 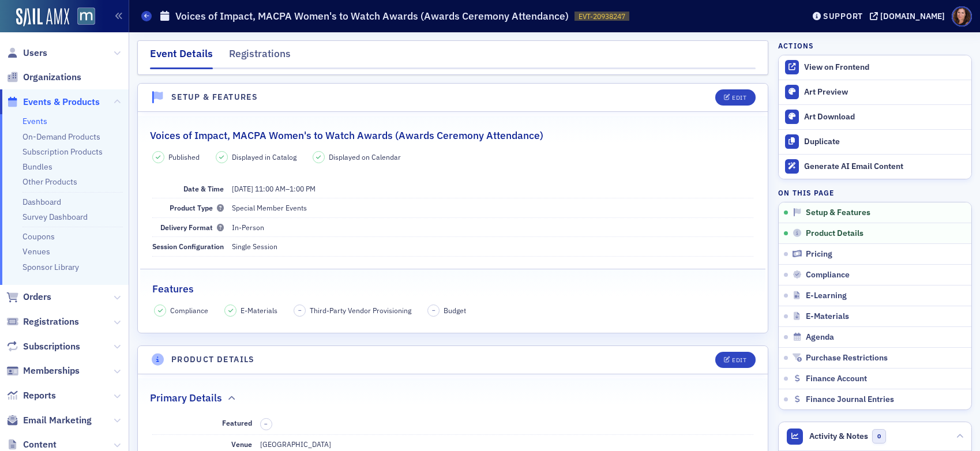 I want to click on span: Organizations, so click(x=52, y=77).